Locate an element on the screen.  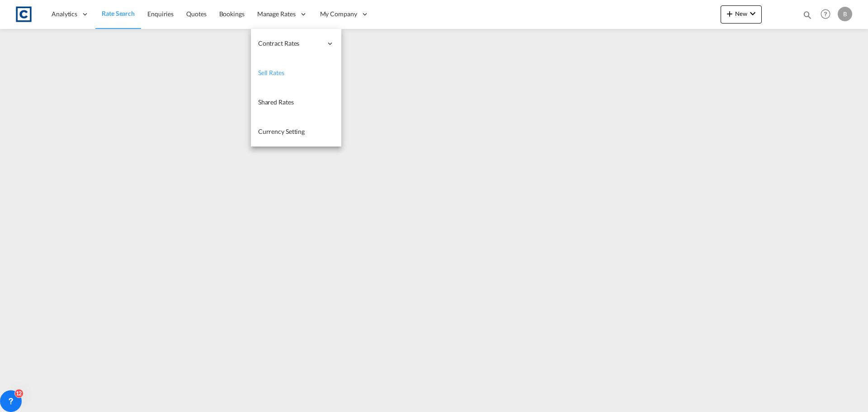
span: New is located at coordinates (741, 14).